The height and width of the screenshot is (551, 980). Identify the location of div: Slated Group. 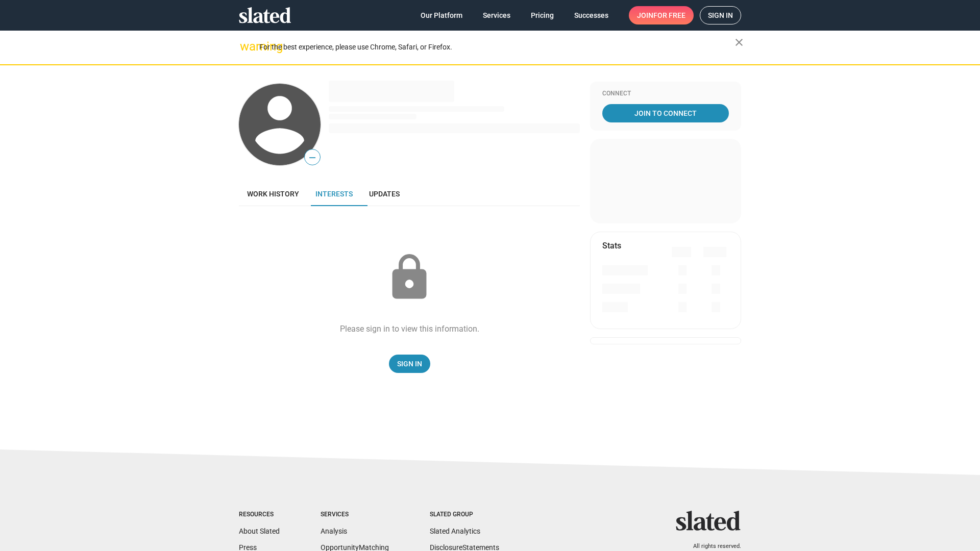
(464, 515).